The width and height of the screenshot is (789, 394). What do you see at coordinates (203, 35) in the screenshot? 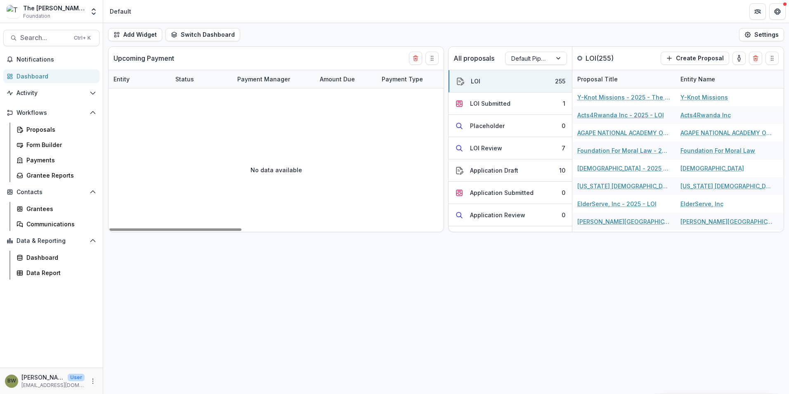
I see `button: Switch Dashboard` at bounding box center [203, 35].